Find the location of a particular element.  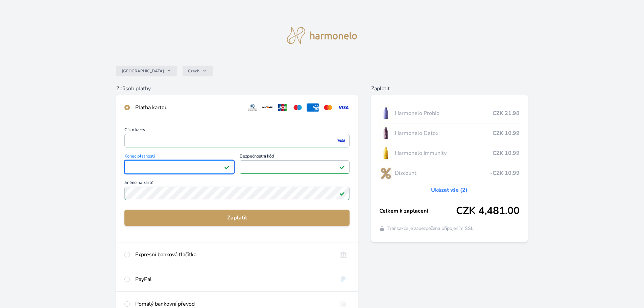

input: Jméno na kartěPlatné pole is located at coordinates (237, 193).